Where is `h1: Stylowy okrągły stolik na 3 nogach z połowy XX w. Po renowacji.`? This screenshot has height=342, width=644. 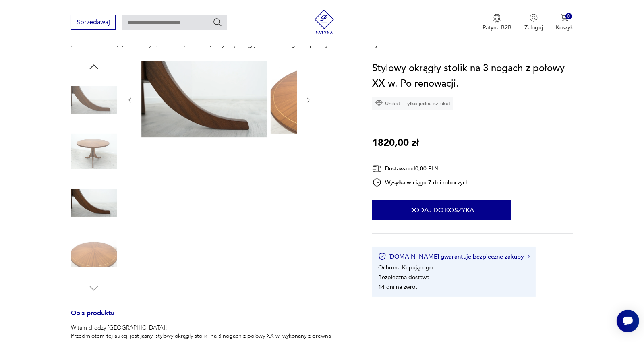
h1: Stylowy okrągły stolik na 3 nogach z połowy XX w. Po renowacji. is located at coordinates (472, 76).